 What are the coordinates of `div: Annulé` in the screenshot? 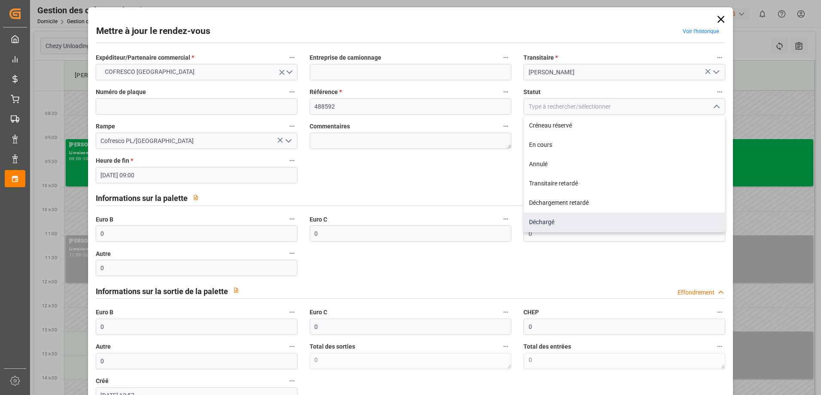 It's located at (624, 164).